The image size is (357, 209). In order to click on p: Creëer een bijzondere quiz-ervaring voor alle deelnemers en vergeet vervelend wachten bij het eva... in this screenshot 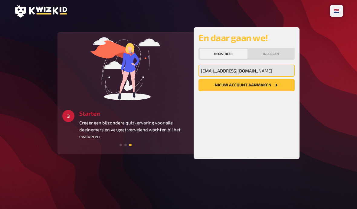, I will do `click(134, 130)`.